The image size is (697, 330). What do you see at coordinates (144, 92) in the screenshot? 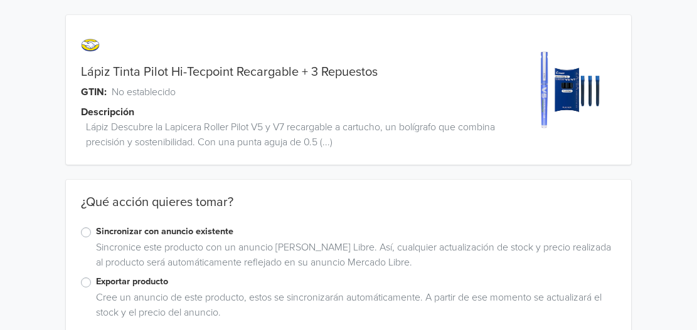
I see `span: No establecido` at bounding box center [144, 92].